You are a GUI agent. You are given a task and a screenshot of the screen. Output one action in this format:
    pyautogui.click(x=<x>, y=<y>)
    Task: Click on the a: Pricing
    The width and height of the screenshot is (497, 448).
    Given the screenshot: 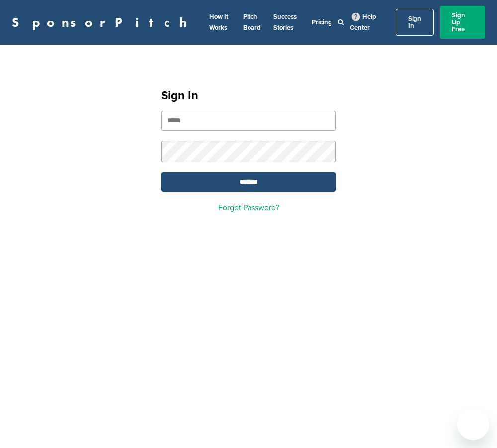 What is the action you would take?
    pyautogui.click(x=322, y=22)
    